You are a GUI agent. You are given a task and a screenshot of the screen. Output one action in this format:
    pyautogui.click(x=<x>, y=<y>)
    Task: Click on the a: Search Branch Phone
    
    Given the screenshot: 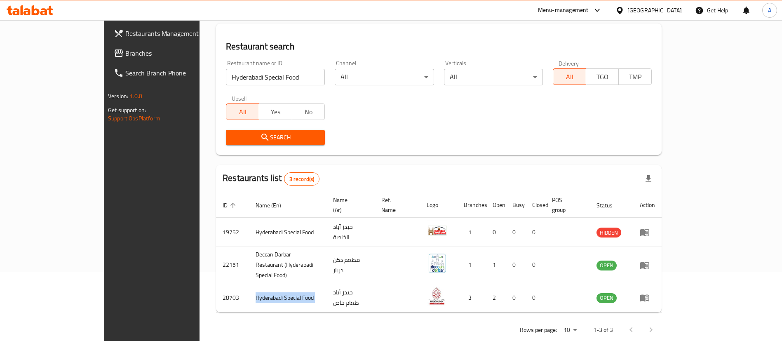 What is the action you would take?
    pyautogui.click(x=171, y=73)
    